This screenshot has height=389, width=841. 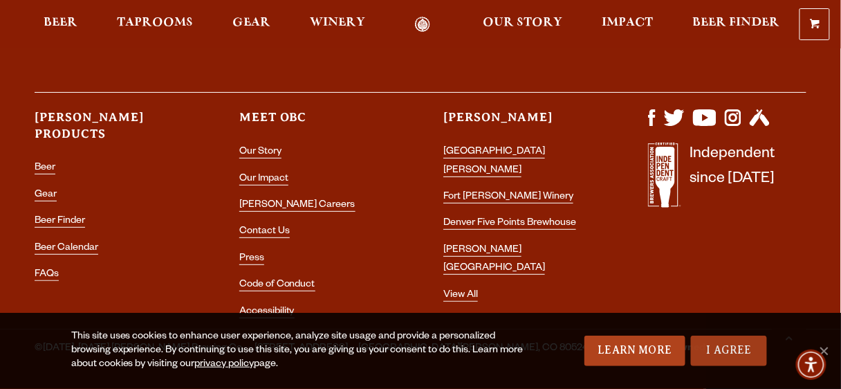 What do you see at coordinates (736, 23) in the screenshot?
I see `span: Beer Finder` at bounding box center [736, 23].